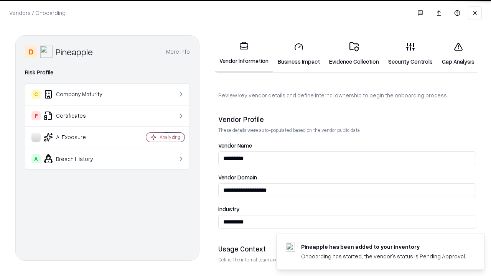 The height and width of the screenshot is (276, 491). I want to click on div: Analyzing, so click(170, 137).